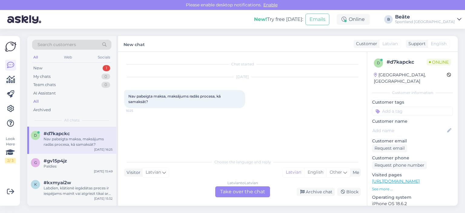  I want to click on span: #d7kapckc, so click(57, 134).